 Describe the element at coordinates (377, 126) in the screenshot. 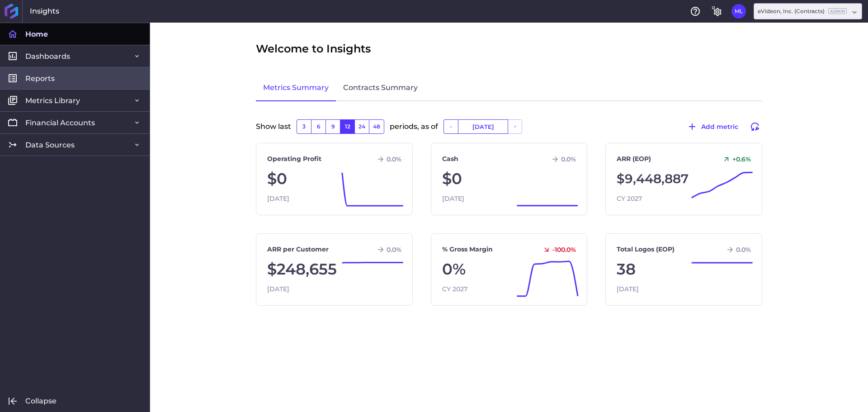

I see `button: 48` at that location.